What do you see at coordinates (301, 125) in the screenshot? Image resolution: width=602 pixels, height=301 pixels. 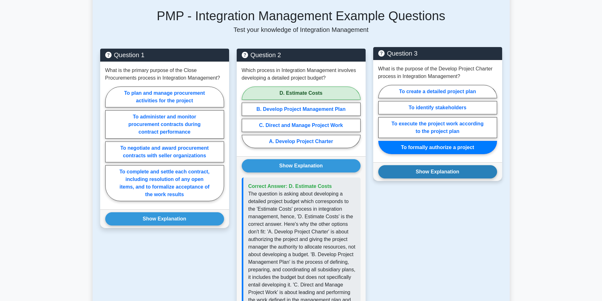 I see `label: C. Direct and Manage Project Work` at bounding box center [301, 125].